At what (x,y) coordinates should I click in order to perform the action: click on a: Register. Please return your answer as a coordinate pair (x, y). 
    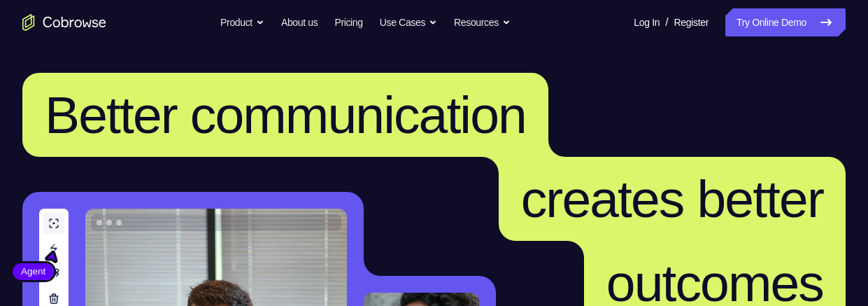
    Looking at the image, I should click on (691, 23).